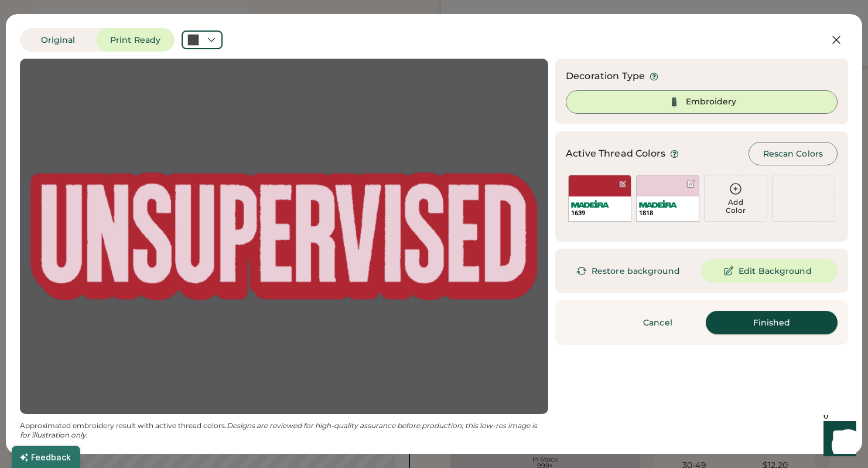 The width and height of the screenshot is (868, 468). What do you see at coordinates (772, 322) in the screenshot?
I see `button: Finished` at bounding box center [772, 322].